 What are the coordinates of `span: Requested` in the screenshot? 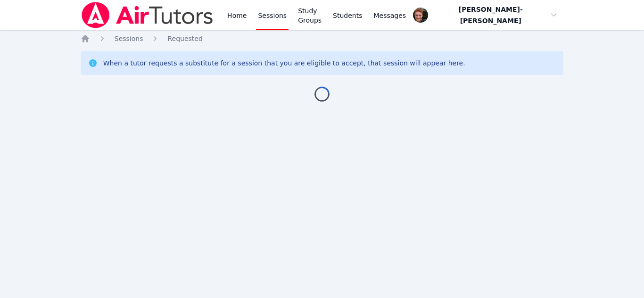 It's located at (185, 39).